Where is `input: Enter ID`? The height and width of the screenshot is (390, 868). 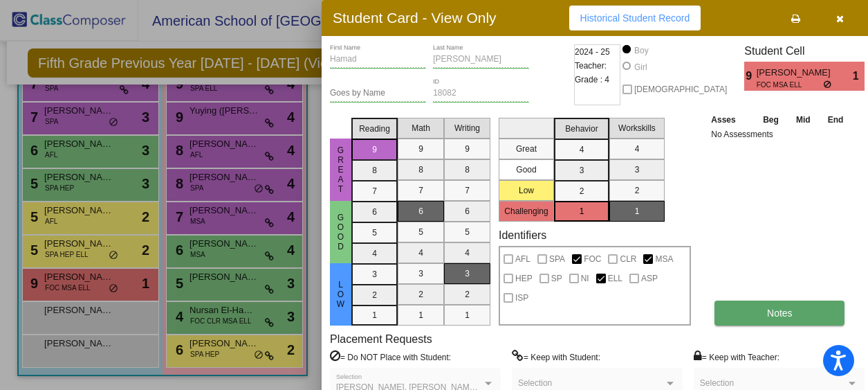 input: Enter ID is located at coordinates (481, 93).